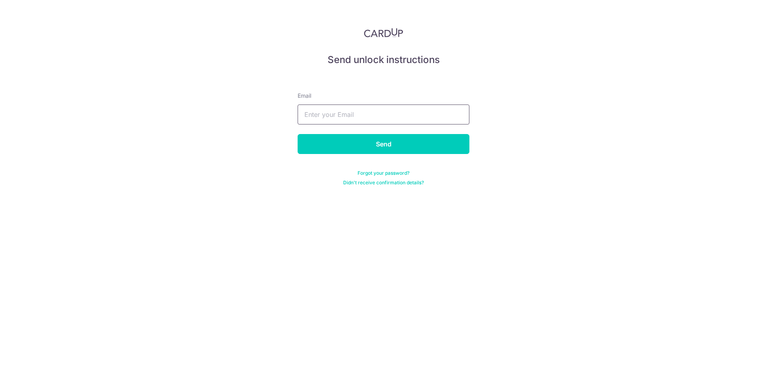  What do you see at coordinates (383, 33) in the screenshot?
I see `img: CardUp Logo` at bounding box center [383, 33].